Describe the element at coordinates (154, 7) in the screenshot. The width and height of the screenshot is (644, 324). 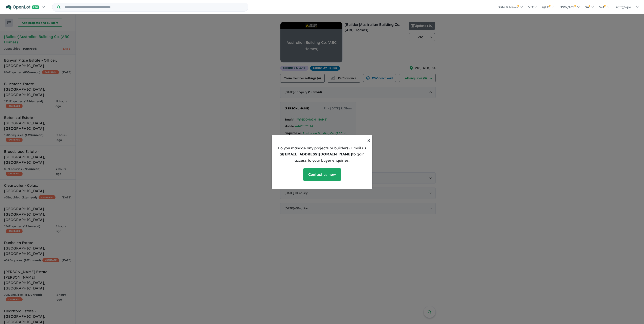
I see `input: Try estate name, suburb, builder or developer` at that location.